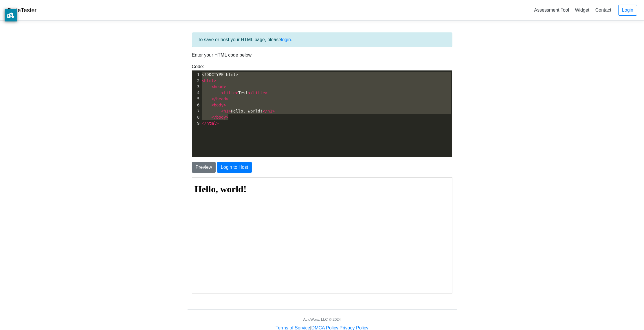  I want to click on a: login, so click(286, 39).